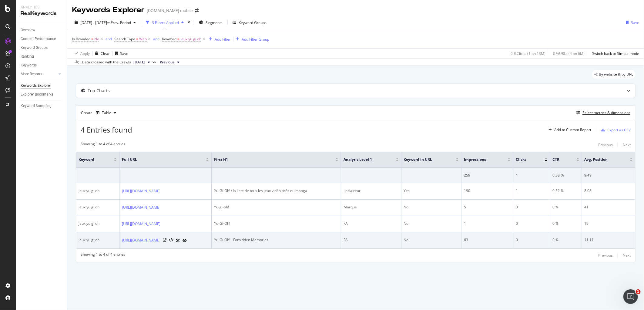  I want to click on div: 0 % URLs ( 4 on 6M ), so click(569, 53).